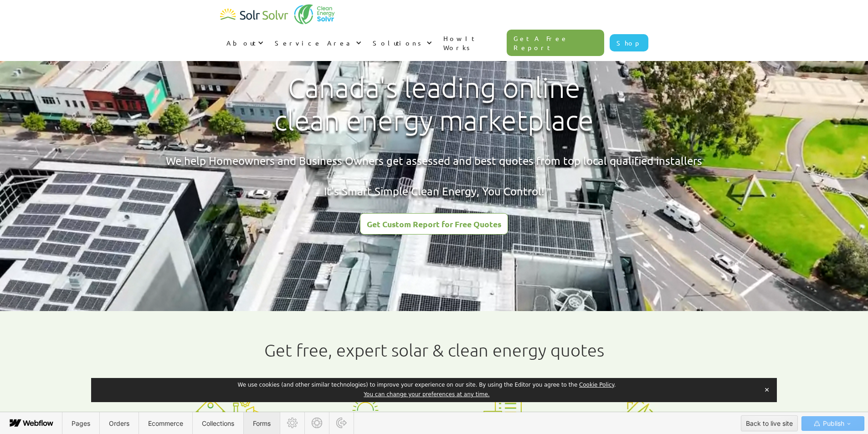 This screenshot has height=434, width=868. I want to click on h1: Get free, expert solar & clean energy quotes, so click(434, 350).